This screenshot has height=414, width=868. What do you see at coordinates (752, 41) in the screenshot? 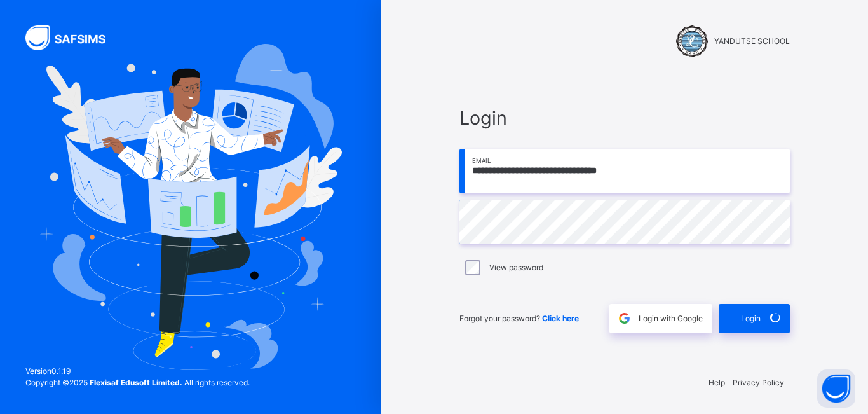
I see `span: YANDUTSE SCHOOL` at bounding box center [752, 41].